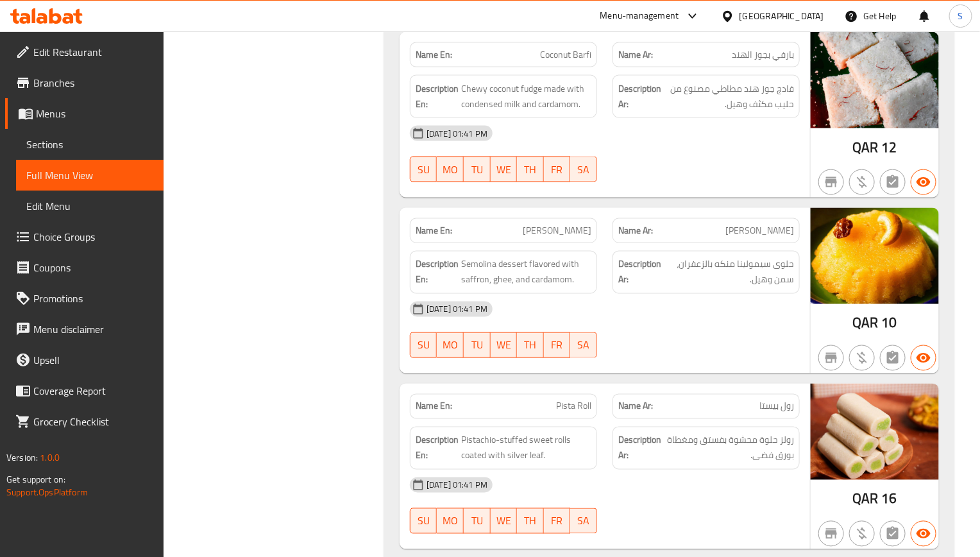 The image size is (980, 557). Describe the element at coordinates (434, 230) in the screenshot. I see `strong: Name En:` at that location.